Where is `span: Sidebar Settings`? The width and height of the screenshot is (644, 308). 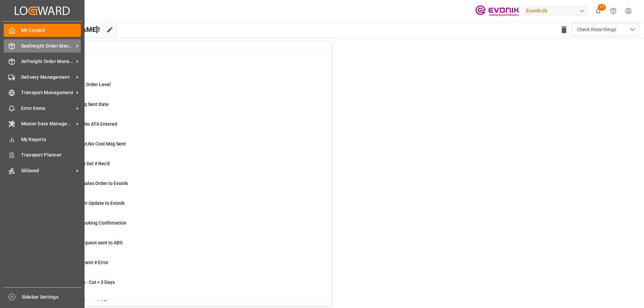 span: Sidebar Settings is located at coordinates (52, 297).